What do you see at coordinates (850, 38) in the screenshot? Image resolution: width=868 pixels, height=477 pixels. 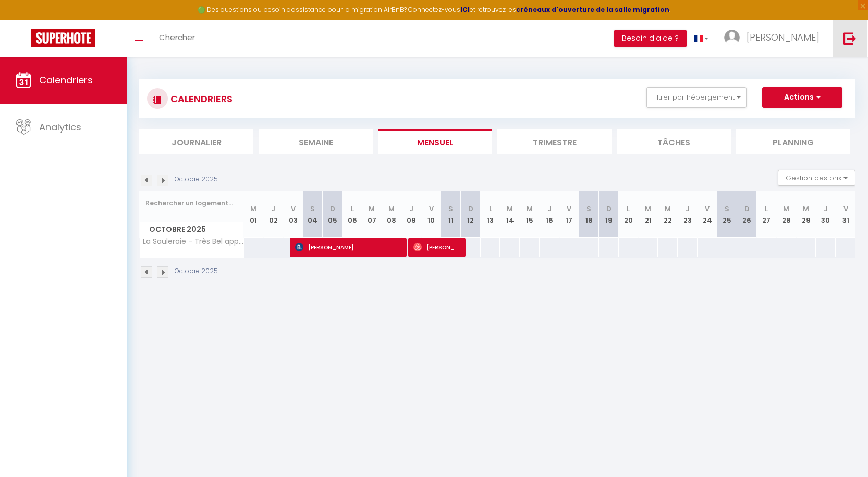 I see `img: logout` at bounding box center [850, 38].